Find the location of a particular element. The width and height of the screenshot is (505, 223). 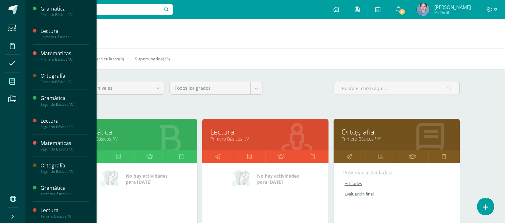

a: OrtografíaPrimero Básicos "A" is located at coordinates (65, 78).